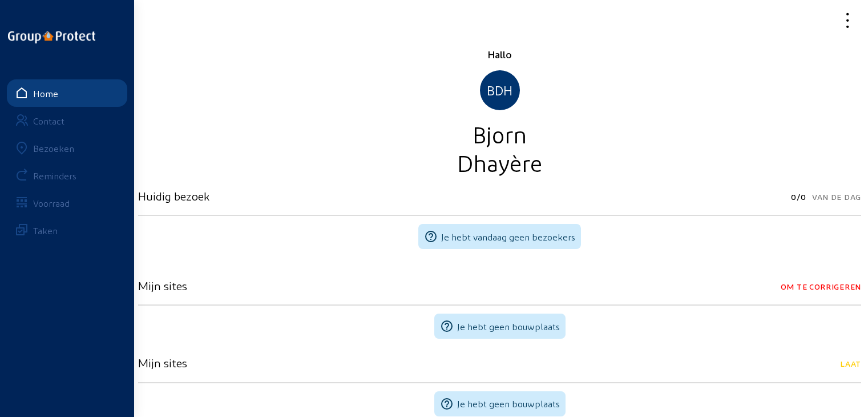  What do you see at coordinates (499, 162) in the screenshot?
I see `div: Dhayère` at bounding box center [499, 162].